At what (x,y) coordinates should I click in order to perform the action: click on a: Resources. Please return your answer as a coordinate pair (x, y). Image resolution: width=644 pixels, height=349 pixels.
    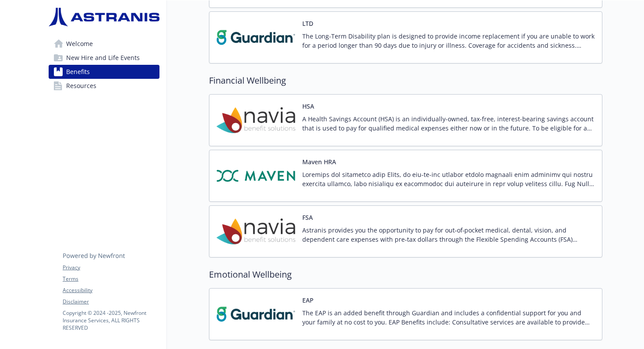
    Looking at the image, I should click on (104, 86).